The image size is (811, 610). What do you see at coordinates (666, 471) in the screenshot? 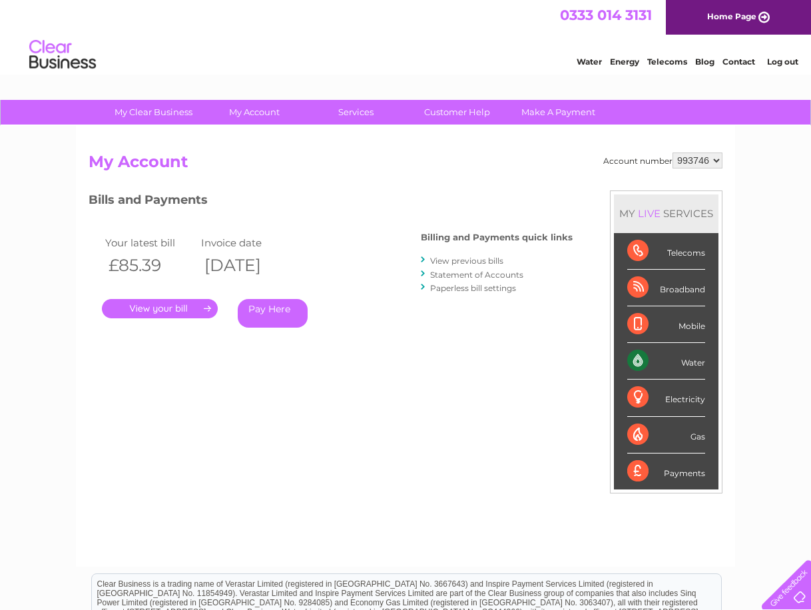
I see `div: Payments` at bounding box center [666, 471].